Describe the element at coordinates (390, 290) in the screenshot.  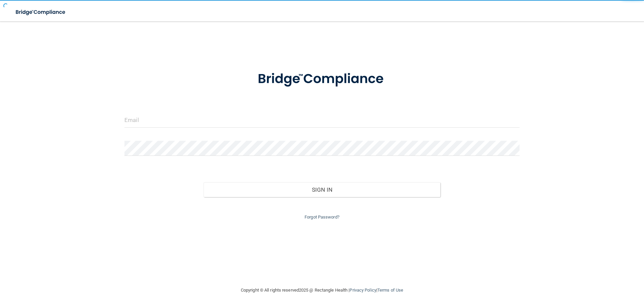
I see `a: Terms of Use` at that location.